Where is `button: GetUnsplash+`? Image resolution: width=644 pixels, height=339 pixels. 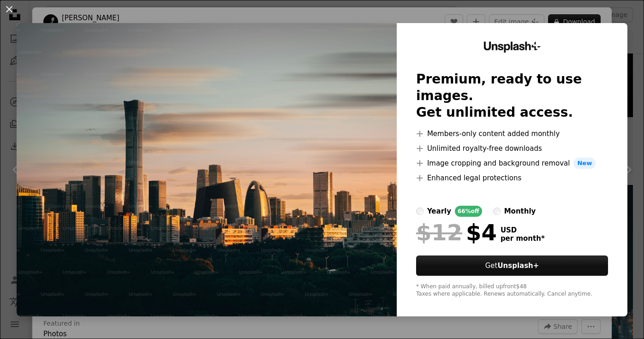 button: GetUnsplash+ is located at coordinates (512, 265).